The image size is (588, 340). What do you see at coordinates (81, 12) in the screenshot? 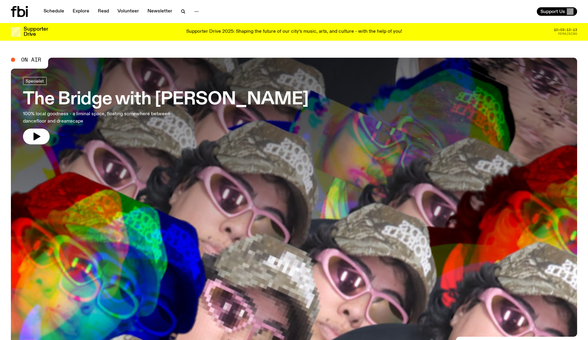
I see `a: Explore` at bounding box center [81, 12].